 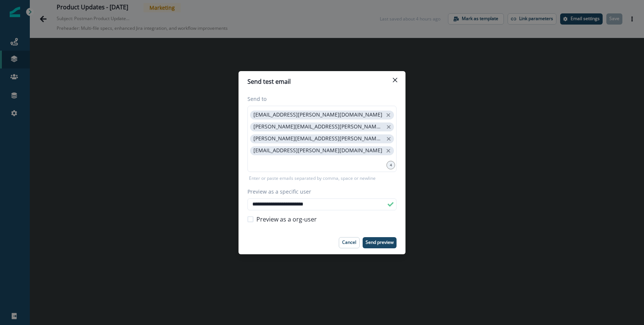 I want to click on p: Enter or paste emails separated by comma, space or newline, so click(x=312, y=178).